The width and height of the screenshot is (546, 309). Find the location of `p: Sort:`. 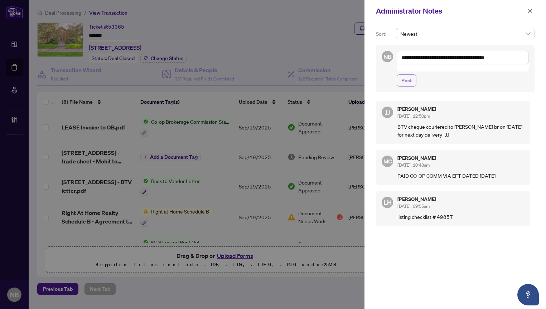

p: Sort: is located at coordinates (385, 34).